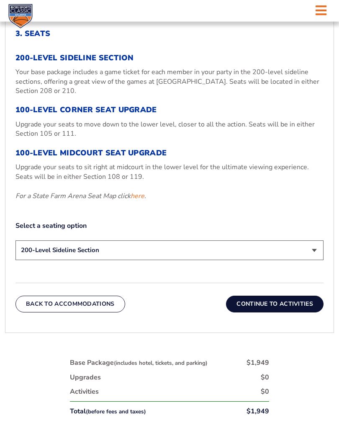  I want to click on div: Base Package, so click(139, 363).